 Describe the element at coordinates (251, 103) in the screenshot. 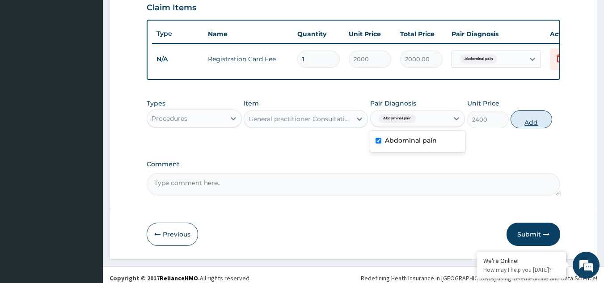

I see `label: Item` at that location.